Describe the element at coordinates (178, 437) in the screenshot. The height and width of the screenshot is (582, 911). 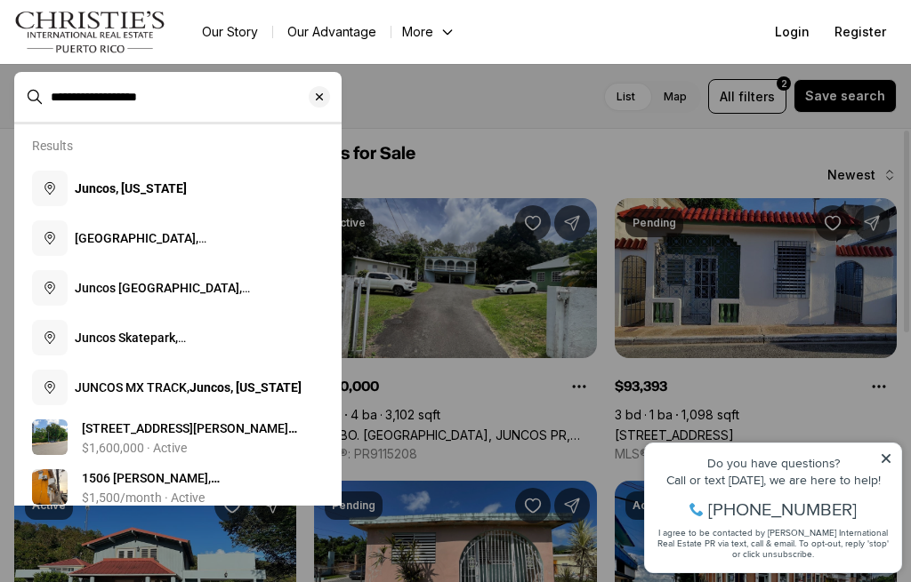
I see `a: View details: 631 FERNANDEZ JUNCOS AVE` at that location.